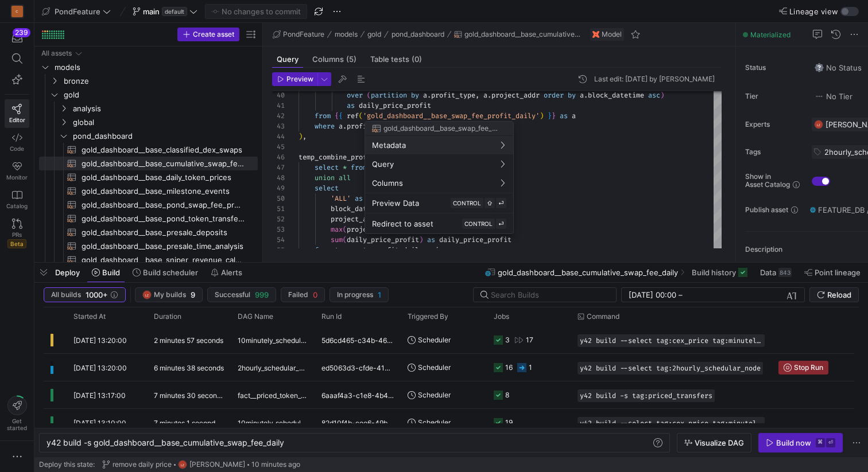  Describe the element at coordinates (442, 129) in the screenshot. I see `span: gold_dashboard__base_swap_fee_profit_daily` at that location.